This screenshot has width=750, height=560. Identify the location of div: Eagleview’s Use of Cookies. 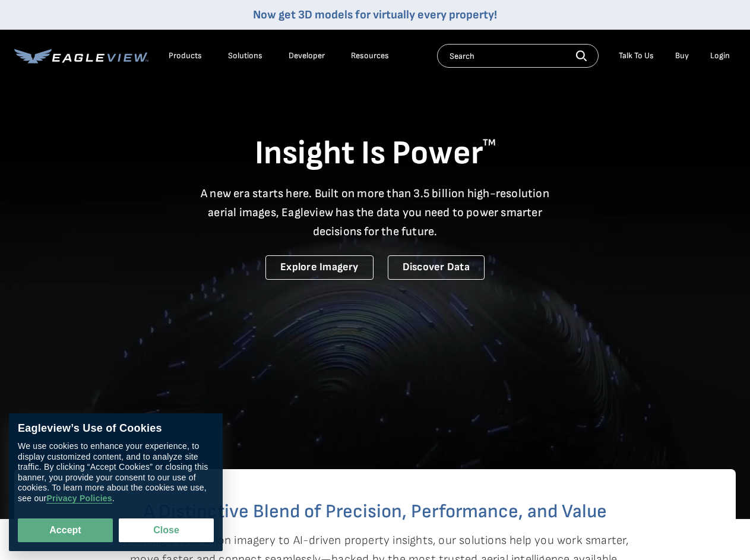
(116, 429).